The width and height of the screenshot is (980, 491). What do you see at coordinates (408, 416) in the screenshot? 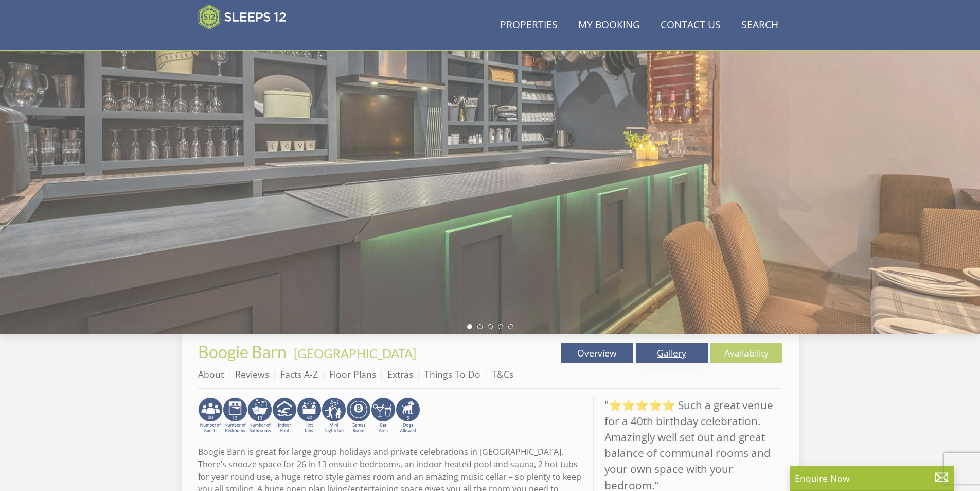
I see `img: AD_4nXenrpR1u9Vf4n_0__QjbX1jZMIDbaN_FBJNKweTVwrwxiWkV4B7zAezDsESgfnxIg586gONyuI_JJw1u1PACtY5SRNqj...` at bounding box center [408, 416].